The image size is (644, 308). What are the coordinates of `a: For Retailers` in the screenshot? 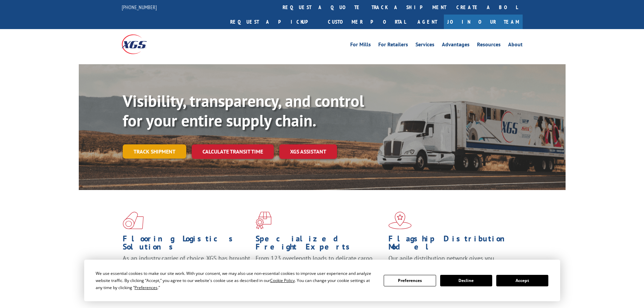 It's located at (393, 46).